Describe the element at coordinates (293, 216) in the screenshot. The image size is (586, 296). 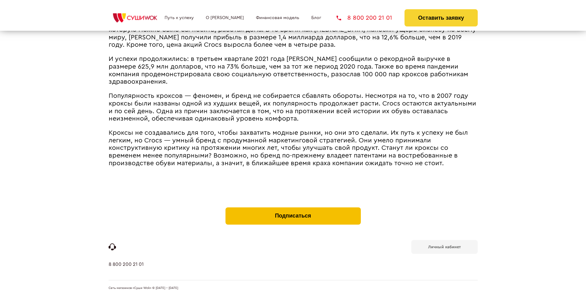
I see `button: Подписаться` at that location.